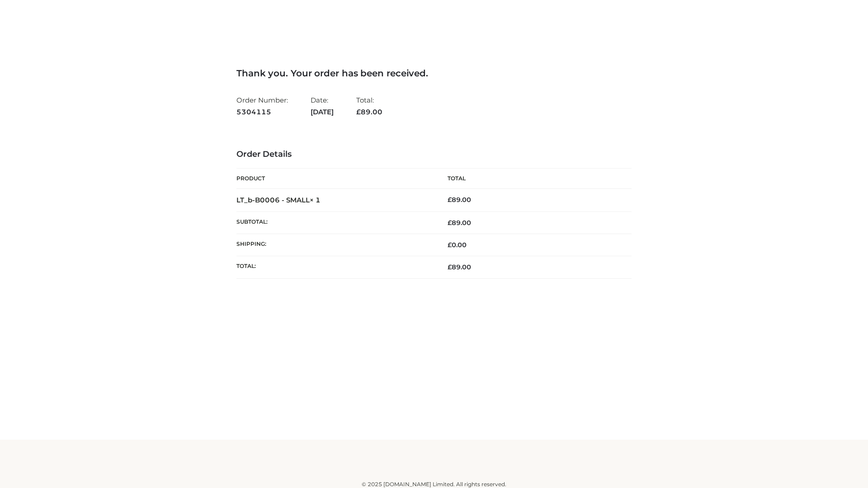  Describe the element at coordinates (369, 106) in the screenshot. I see `li: Total:` at that location.